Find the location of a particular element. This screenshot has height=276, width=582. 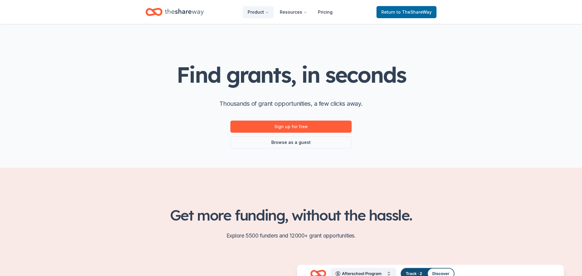

h2: Get more funding, without the hassle. is located at coordinates (291, 215).